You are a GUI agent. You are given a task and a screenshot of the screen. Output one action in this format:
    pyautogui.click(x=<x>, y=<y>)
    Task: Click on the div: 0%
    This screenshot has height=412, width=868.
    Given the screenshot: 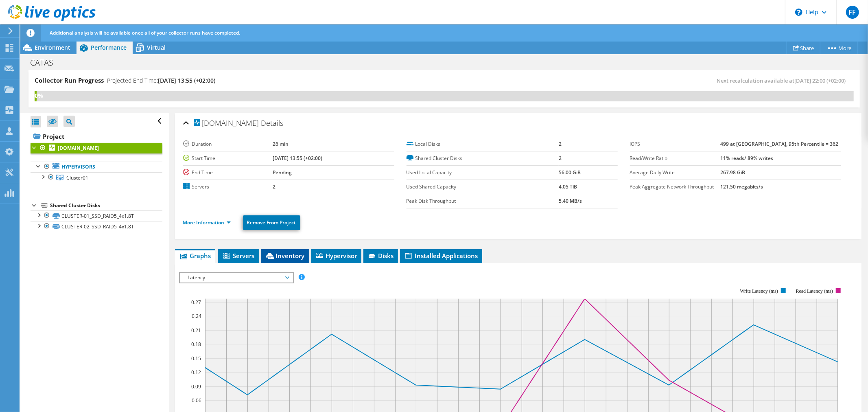 What is the action you would take?
    pyautogui.click(x=35, y=96)
    